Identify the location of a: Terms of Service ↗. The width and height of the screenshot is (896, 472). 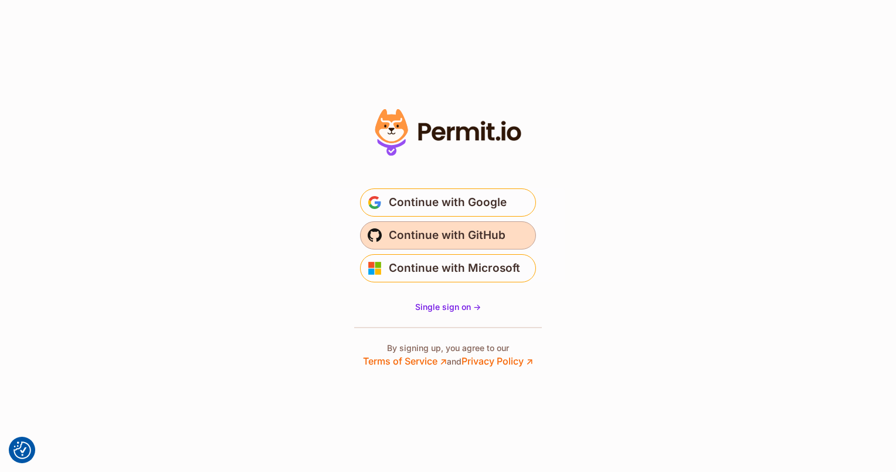
(405, 361).